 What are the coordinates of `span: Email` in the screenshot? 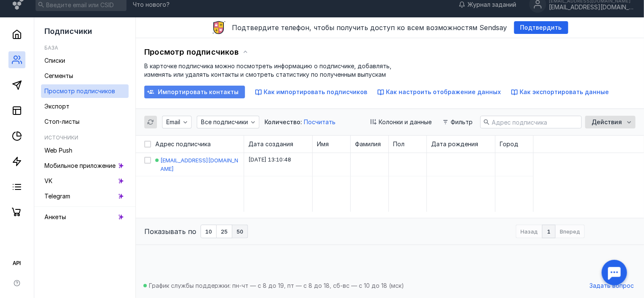 It's located at (173, 122).